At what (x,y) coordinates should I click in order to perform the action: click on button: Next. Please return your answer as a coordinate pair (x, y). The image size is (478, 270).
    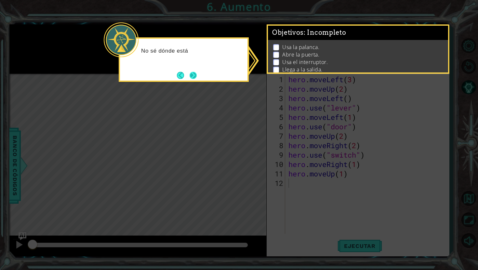
    Looking at the image, I should click on (193, 75).